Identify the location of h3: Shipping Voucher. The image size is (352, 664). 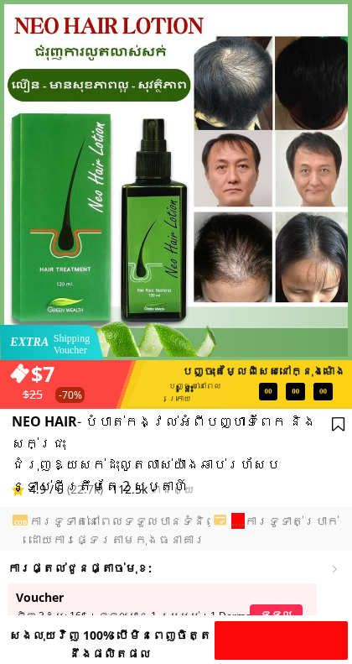
(78, 344).